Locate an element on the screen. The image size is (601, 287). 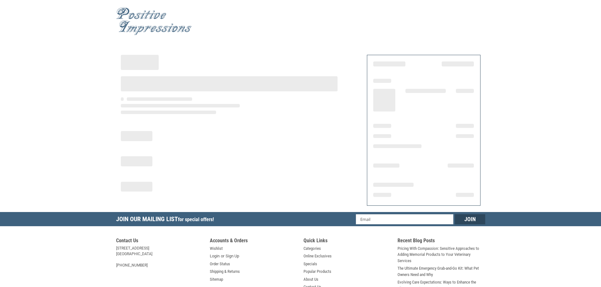
a: Order Status is located at coordinates (220, 264).